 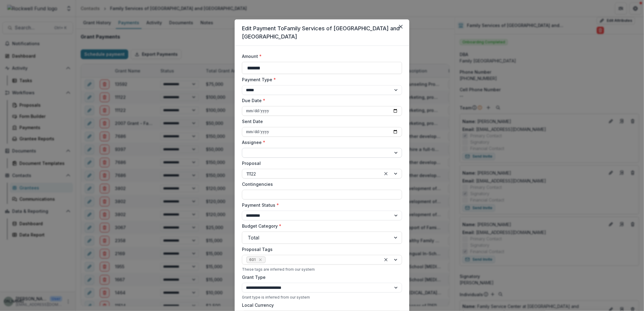 What do you see at coordinates (320, 226) in the screenshot?
I see `label: Budget Category` at bounding box center [320, 226].